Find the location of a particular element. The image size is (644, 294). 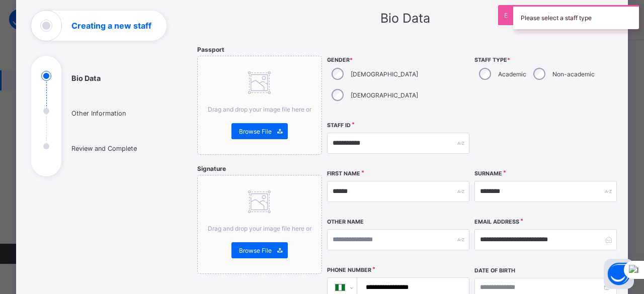

h1: Creating a new staff is located at coordinates (111, 25).